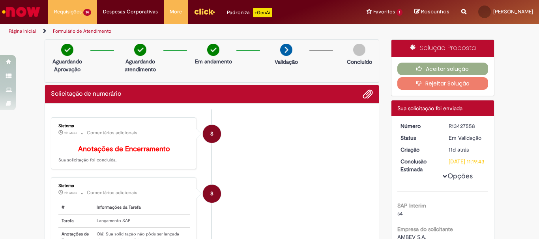 This screenshot has height=239, width=539. What do you see at coordinates (359, 62) in the screenshot?
I see `p: Concluído` at bounding box center [359, 62].